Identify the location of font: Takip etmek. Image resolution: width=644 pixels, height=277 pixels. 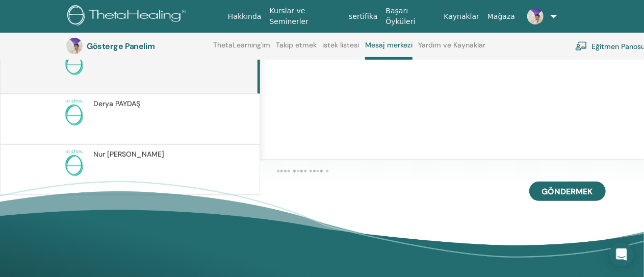
(296, 45).